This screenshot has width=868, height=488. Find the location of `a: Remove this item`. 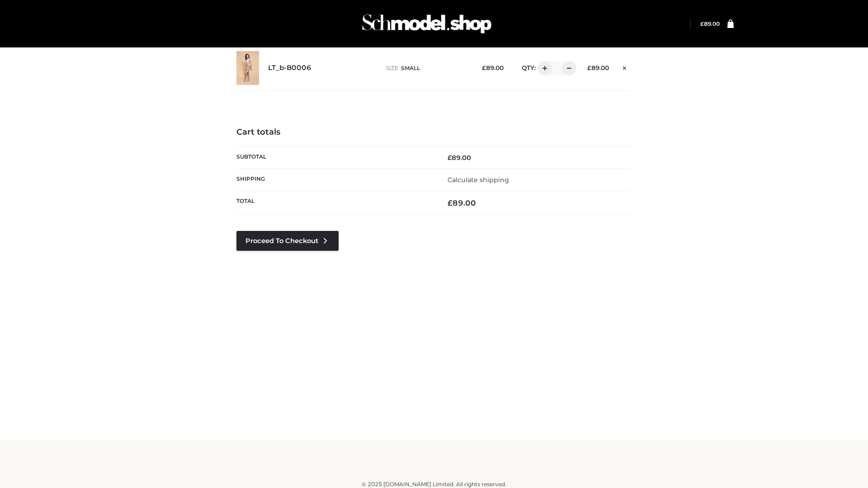

a: Remove this item is located at coordinates (625, 67).